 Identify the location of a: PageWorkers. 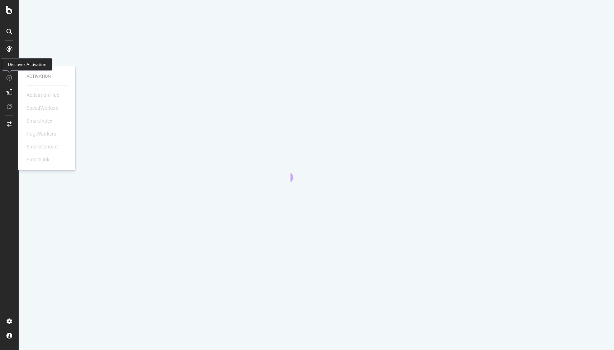
(41, 134).